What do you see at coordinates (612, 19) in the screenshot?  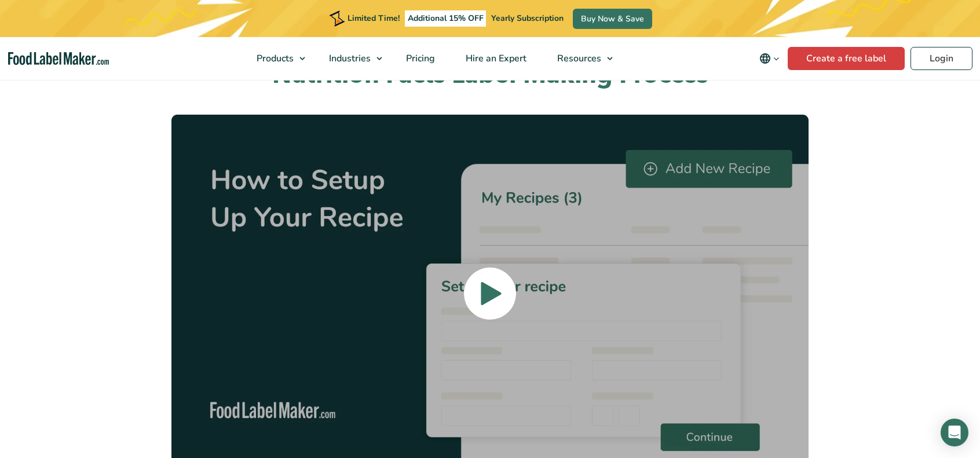 I see `a: Buy Now & Save` at bounding box center [612, 19].